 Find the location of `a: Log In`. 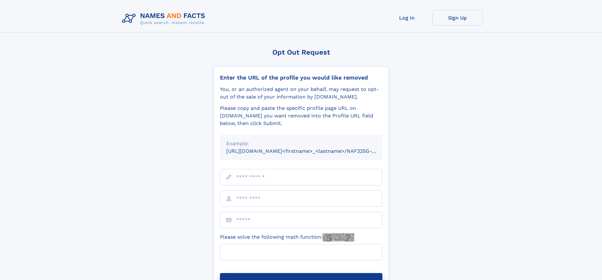

a: Log In is located at coordinates (407, 18).